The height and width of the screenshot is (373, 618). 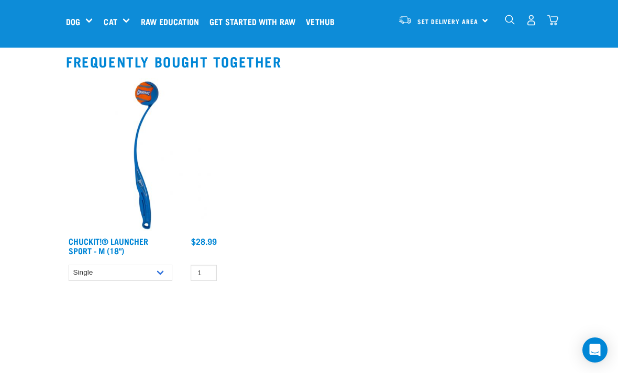 What do you see at coordinates (531, 20) in the screenshot?
I see `img: user.png` at bounding box center [531, 20].